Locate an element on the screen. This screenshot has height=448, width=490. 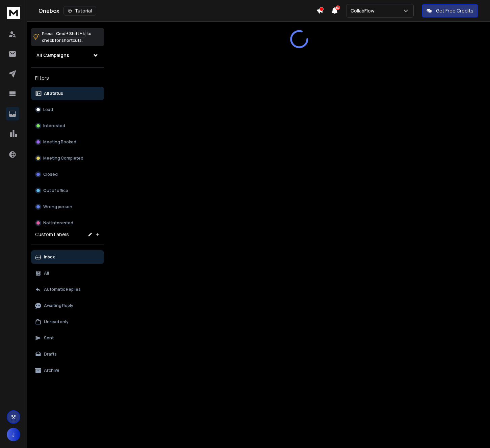
p: Not Interested is located at coordinates (58, 223).